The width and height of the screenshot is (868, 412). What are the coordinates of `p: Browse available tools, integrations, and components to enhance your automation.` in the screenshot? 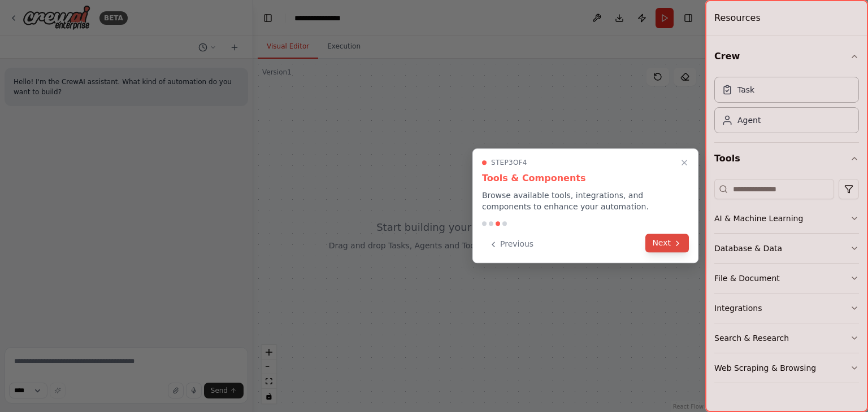 It's located at (585, 201).